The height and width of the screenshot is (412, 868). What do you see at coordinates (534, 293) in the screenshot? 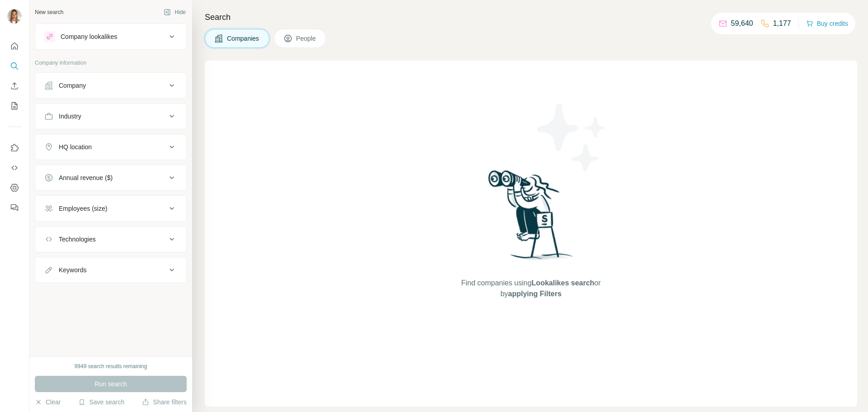
I see `span: applying Filters` at bounding box center [534, 293].